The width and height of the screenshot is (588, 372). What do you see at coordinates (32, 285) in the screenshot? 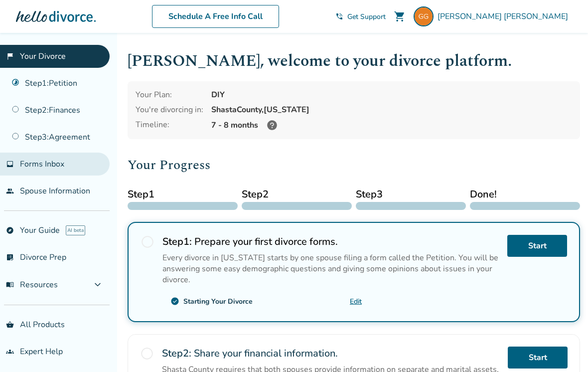
I see `span: Resources` at bounding box center [32, 285].